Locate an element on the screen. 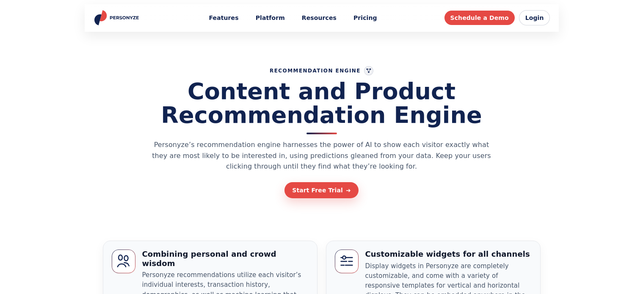 The image size is (643, 294). img: Personyze is located at coordinates (117, 18).